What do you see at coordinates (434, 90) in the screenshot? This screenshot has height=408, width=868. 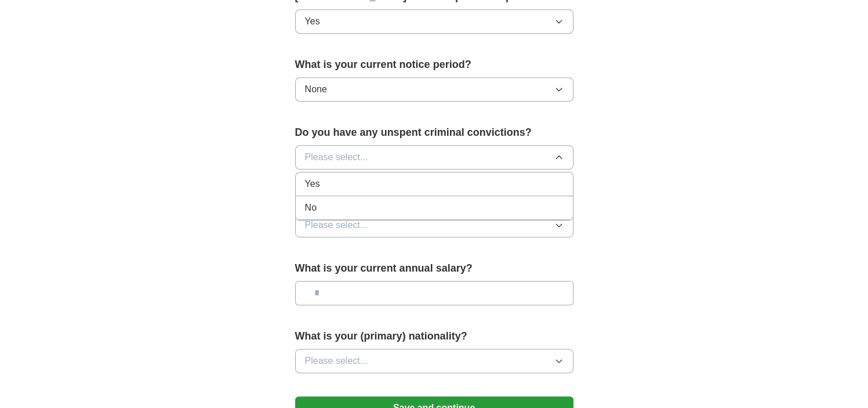 I see `button: None` at bounding box center [434, 90].